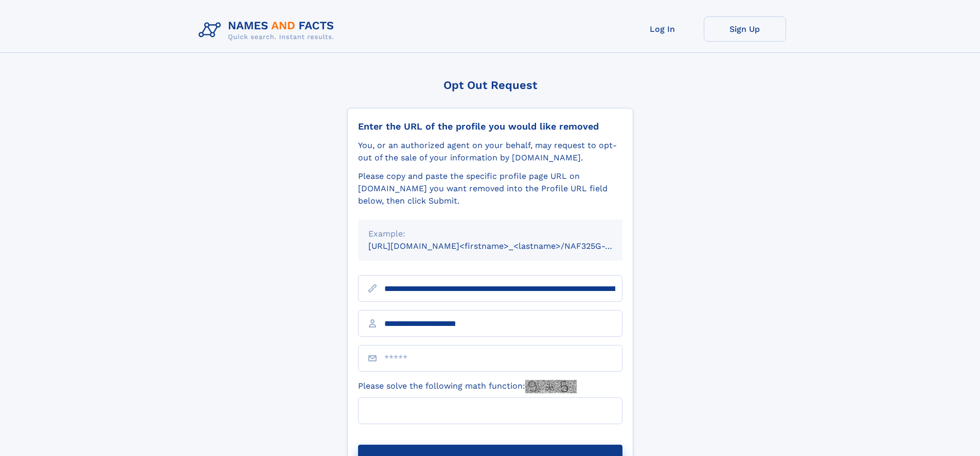 This screenshot has height=456, width=980. What do you see at coordinates (662, 29) in the screenshot?
I see `a: Log In` at bounding box center [662, 29].